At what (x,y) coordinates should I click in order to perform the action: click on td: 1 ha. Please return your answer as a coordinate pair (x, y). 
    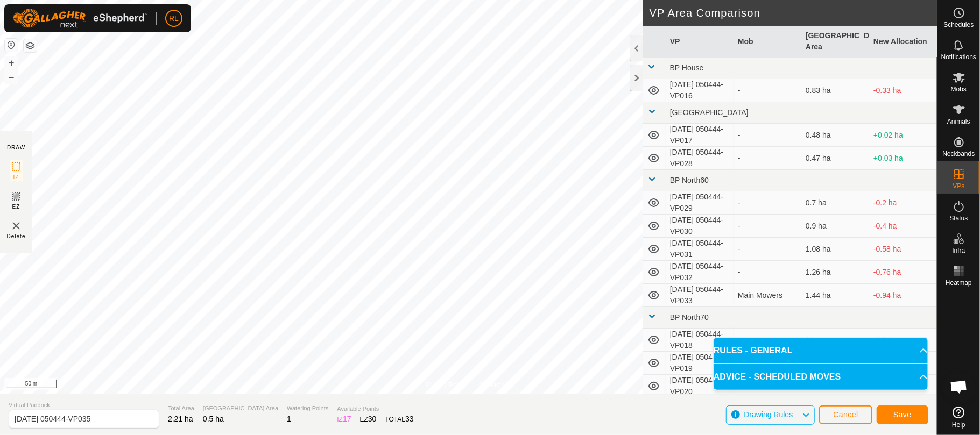
    Looking at the image, I should click on (835, 340).